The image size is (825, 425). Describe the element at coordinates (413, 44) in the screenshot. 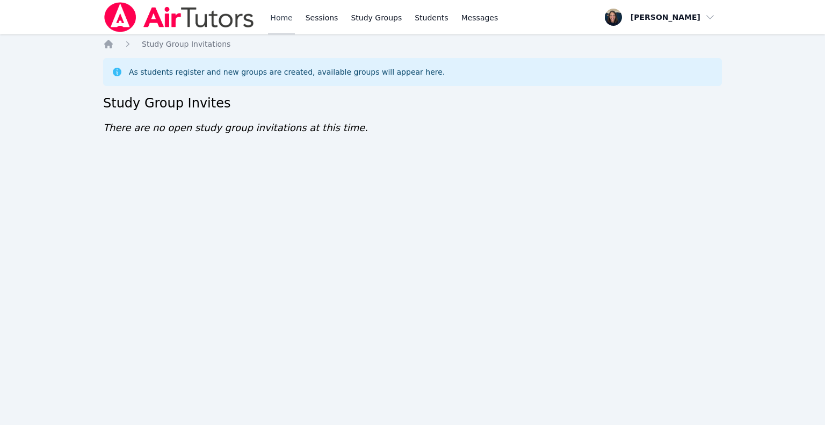

I see `nav: Breadcrumb` at that location.